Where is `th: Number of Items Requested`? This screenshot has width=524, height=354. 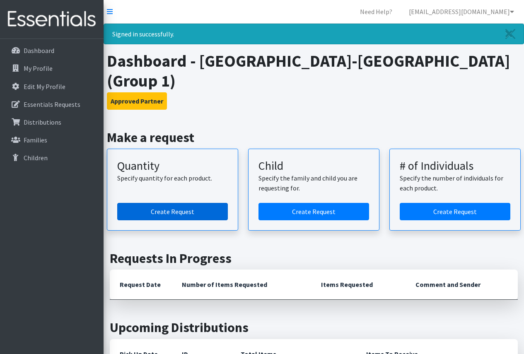
th: Number of Items Requested is located at coordinates (242, 285).